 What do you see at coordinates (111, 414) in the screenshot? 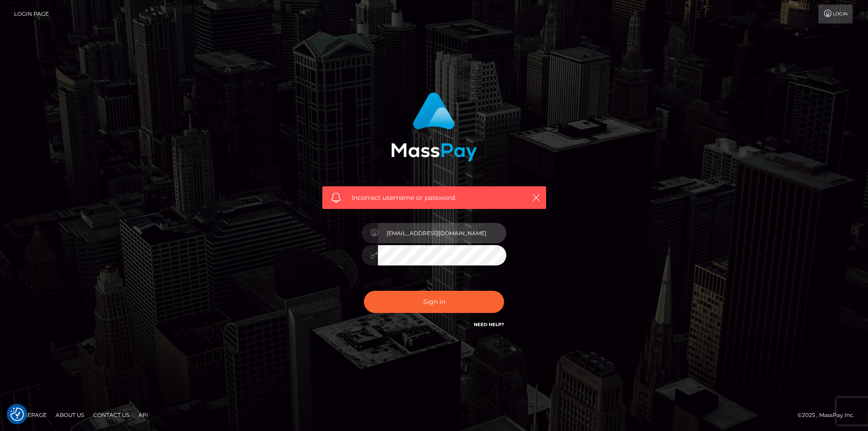
I see `a: Contact Us` at bounding box center [111, 414].